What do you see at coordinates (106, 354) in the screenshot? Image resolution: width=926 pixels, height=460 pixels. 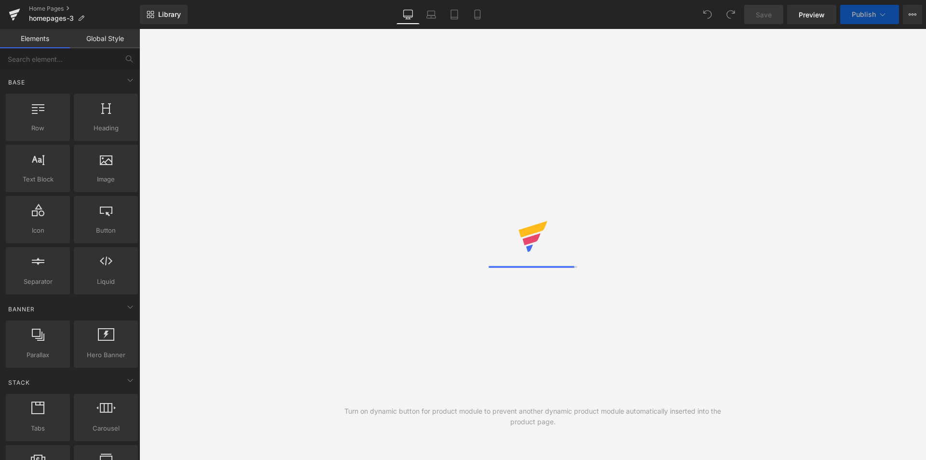 I see `span: Hero Banner` at bounding box center [106, 354].